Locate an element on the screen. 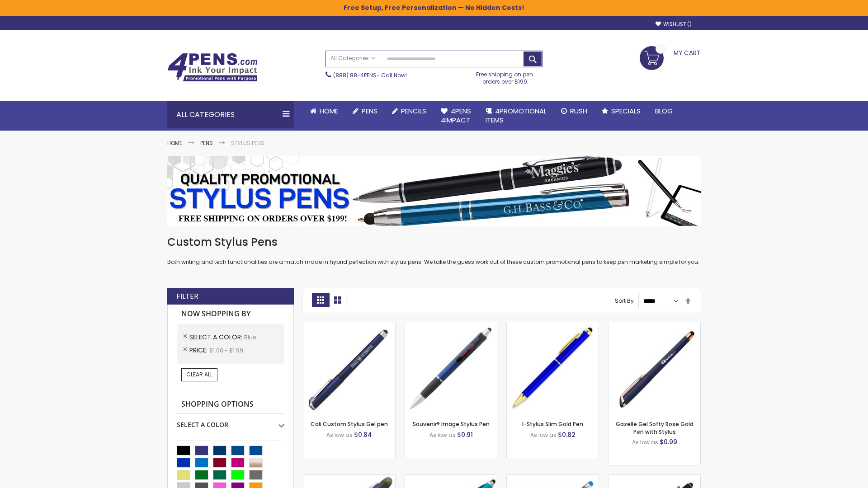 The image size is (868, 488). h1: Custom Stylus Pens is located at coordinates (434, 243).